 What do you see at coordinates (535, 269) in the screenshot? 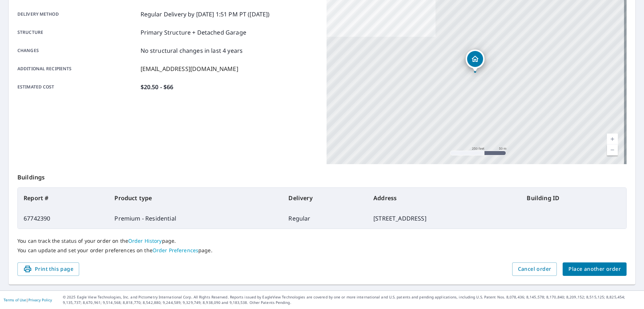
I see `span: Cancel order` at bounding box center [535, 269].